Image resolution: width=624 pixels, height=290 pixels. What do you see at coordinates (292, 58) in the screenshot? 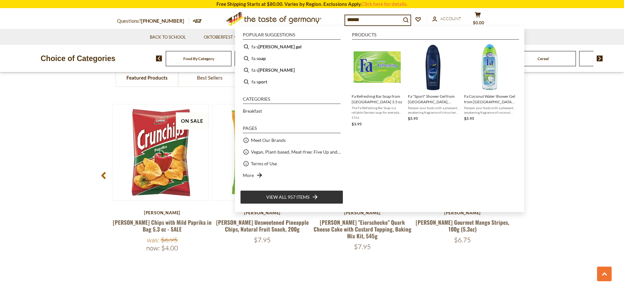
I see `li: fa soap` at bounding box center [292, 58].